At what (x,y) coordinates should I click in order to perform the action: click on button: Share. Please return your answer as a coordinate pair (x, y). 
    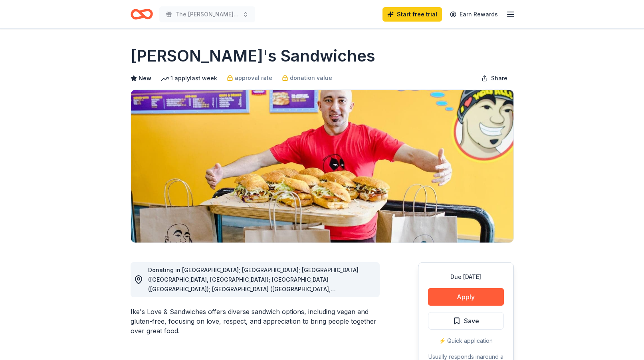
    Looking at the image, I should click on (494, 78).